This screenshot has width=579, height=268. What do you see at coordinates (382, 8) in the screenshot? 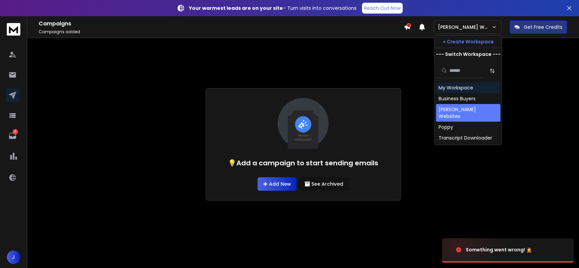
I see `a: Reach Out Now` at bounding box center [382, 8].